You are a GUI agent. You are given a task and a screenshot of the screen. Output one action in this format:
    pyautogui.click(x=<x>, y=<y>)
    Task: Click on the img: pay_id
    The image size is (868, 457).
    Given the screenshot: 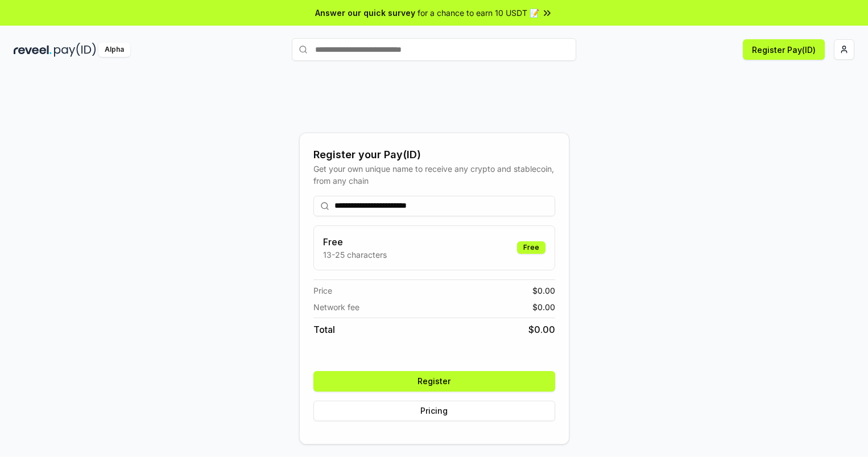 What is the action you would take?
    pyautogui.click(x=75, y=50)
    